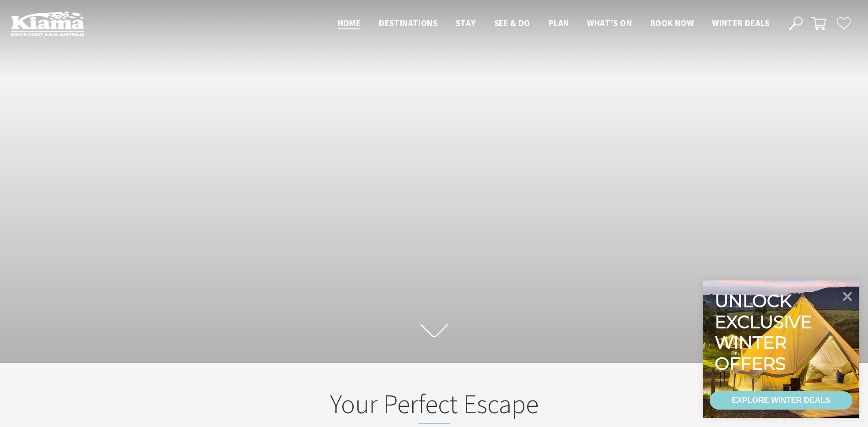 The height and width of the screenshot is (427, 868). Describe the element at coordinates (47, 23) in the screenshot. I see `img: Kiama Logo` at that location.